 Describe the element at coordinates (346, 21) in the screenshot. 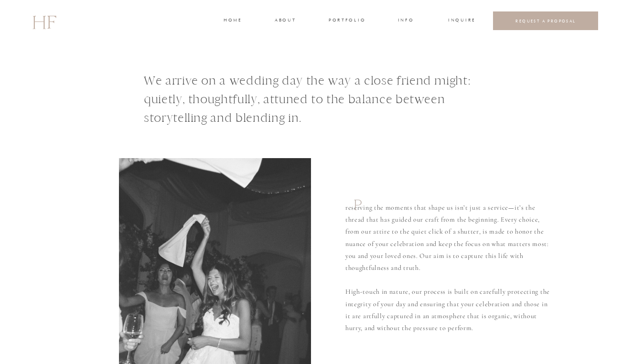

I see `a: portfolio` at that location.